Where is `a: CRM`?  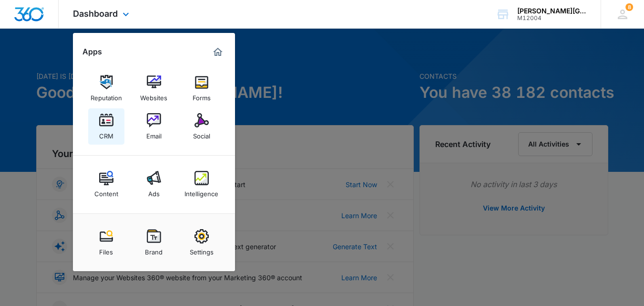 a: CRM is located at coordinates (106, 126).